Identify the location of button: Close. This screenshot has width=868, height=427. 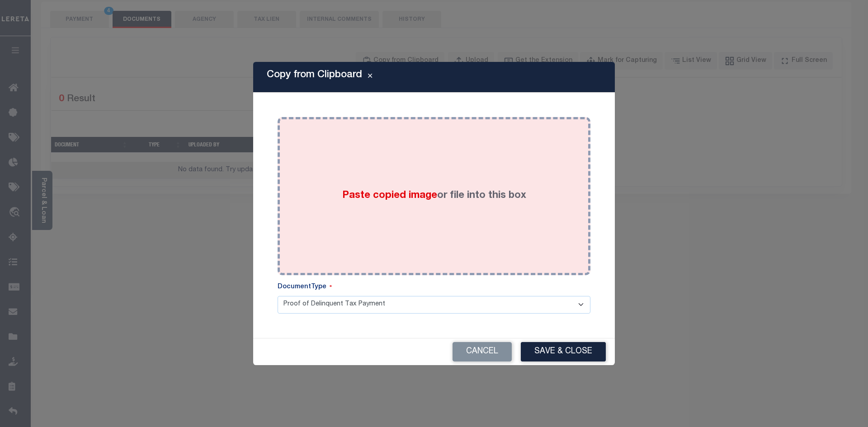
(370, 77).